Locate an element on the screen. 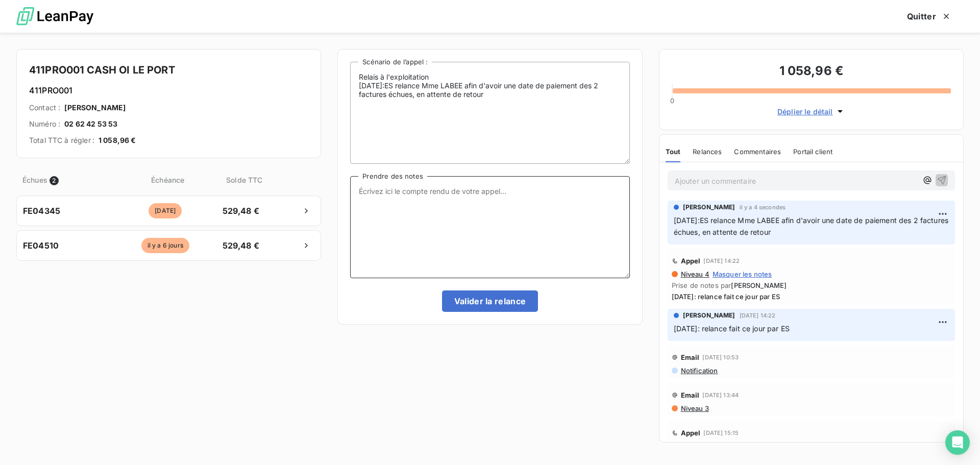 This screenshot has width=980, height=465. h6: 411PRO001 is located at coordinates (168, 90).